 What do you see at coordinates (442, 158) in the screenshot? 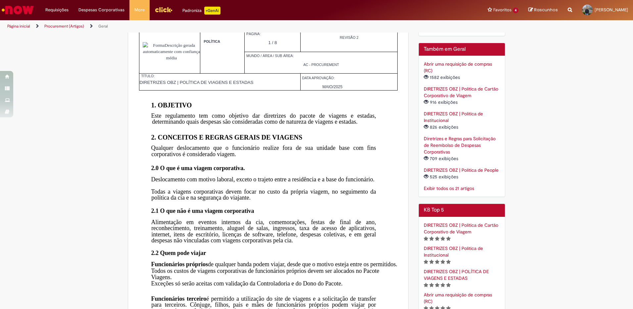
I see `span: 709 exibições` at bounding box center [442, 158].